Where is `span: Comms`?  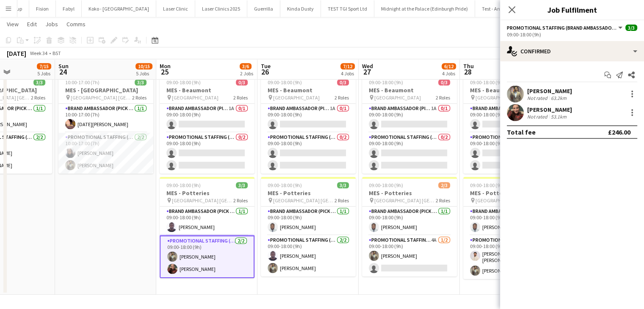
span: Comms is located at coordinates (76, 24).